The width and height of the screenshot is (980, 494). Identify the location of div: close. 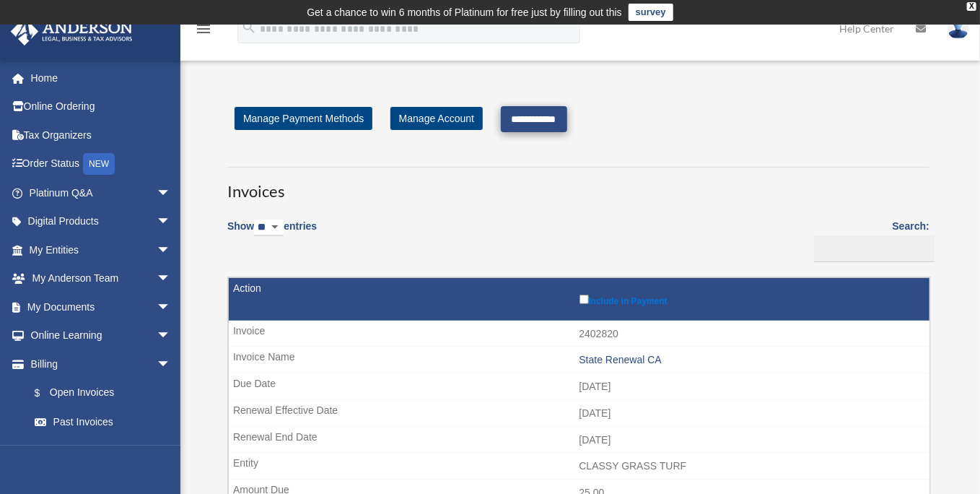
(971, 6).